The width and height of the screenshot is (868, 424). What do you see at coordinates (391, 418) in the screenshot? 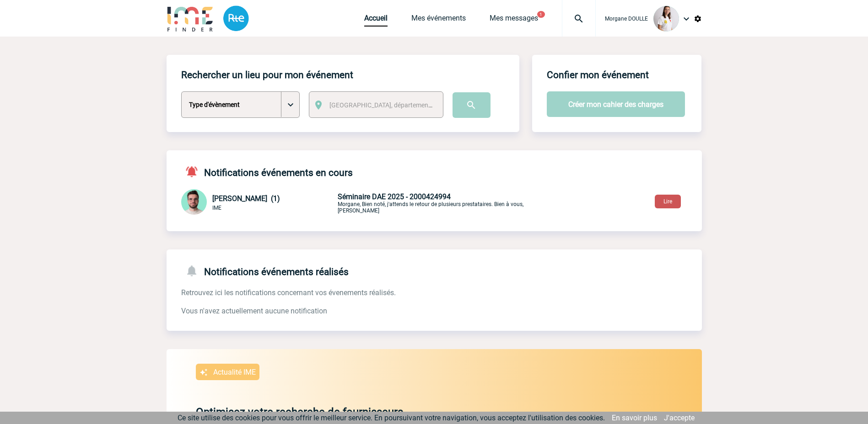
I see `span: Ce site utilise des cookies pour vous offrir le meilleur service. En poursuivant votre navigation...` at bounding box center [391, 418].